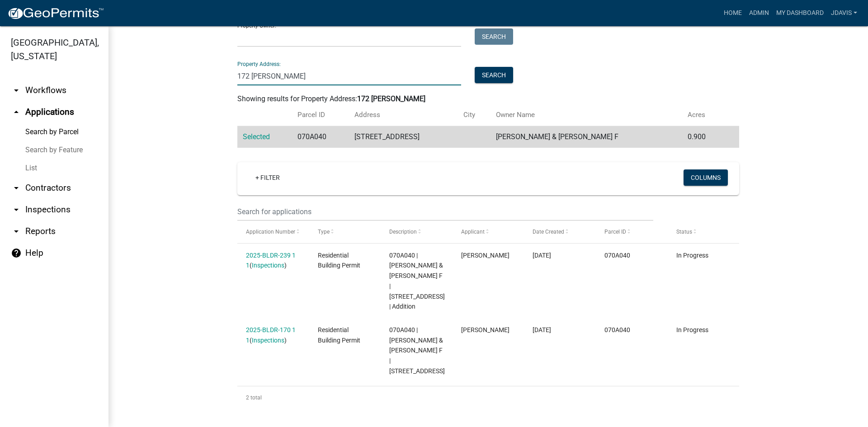  What do you see at coordinates (16, 112) in the screenshot?
I see `i: arrow_drop_up` at bounding box center [16, 112].